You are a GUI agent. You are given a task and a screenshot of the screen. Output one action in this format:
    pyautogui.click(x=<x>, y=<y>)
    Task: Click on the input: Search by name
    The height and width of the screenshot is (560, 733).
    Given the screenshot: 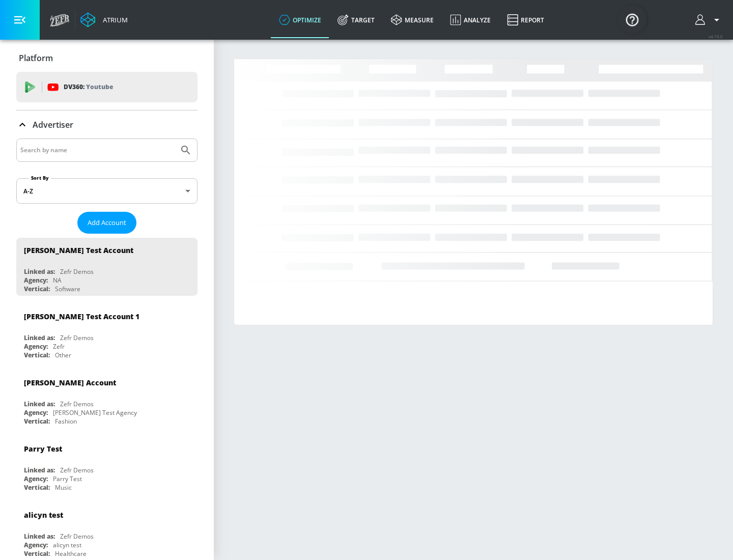 What is the action you would take?
    pyautogui.click(x=97, y=151)
    